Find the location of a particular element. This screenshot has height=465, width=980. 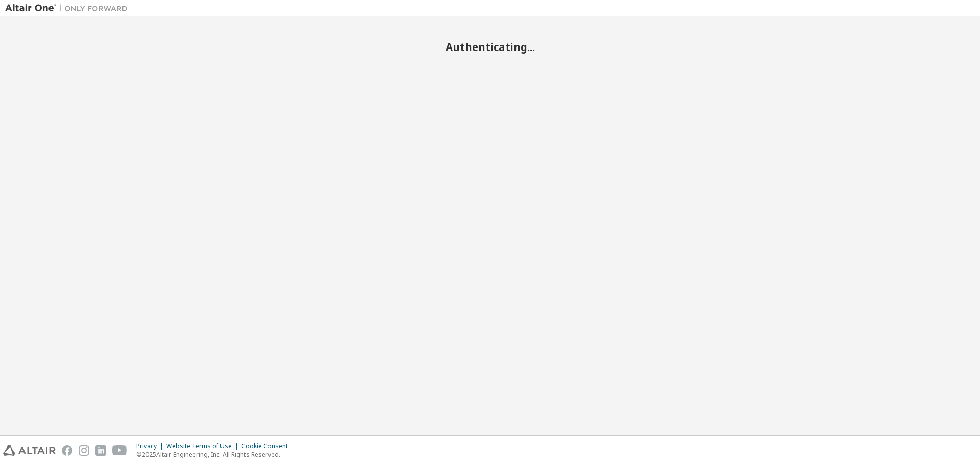

img: instagram.svg is located at coordinates (83, 450).